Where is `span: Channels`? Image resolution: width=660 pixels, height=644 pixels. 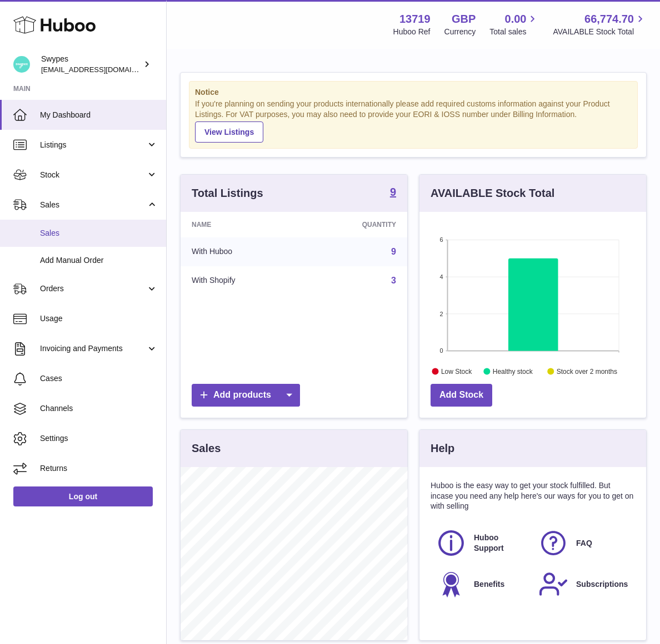
span: Channels is located at coordinates (99, 409).